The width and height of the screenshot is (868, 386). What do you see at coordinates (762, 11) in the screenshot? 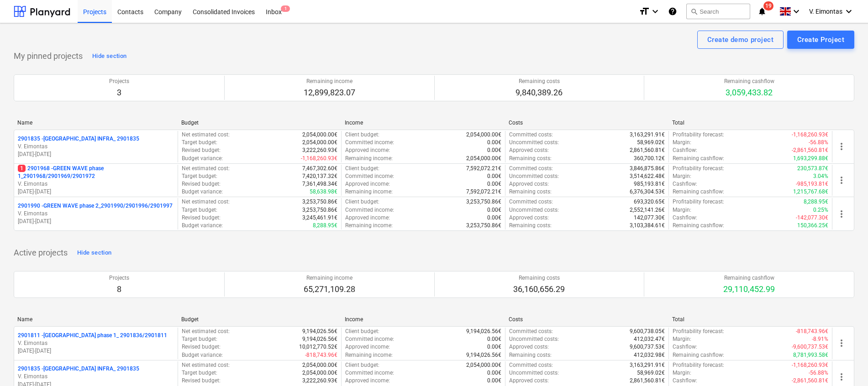
I see `i: notifications` at bounding box center [762, 11].